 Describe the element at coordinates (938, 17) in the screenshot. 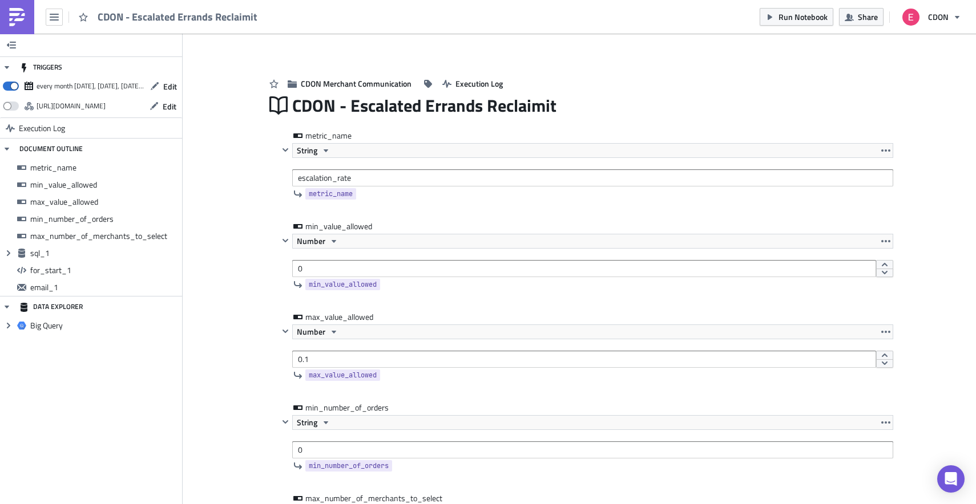

I see `span: CDON` at that location.